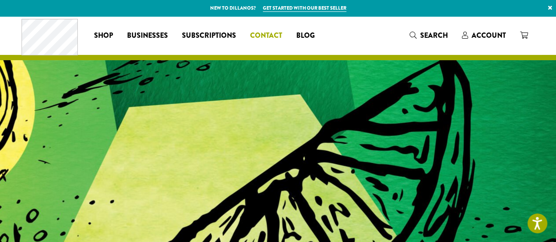 This screenshot has width=556, height=242. I want to click on span: Contact, so click(266, 36).